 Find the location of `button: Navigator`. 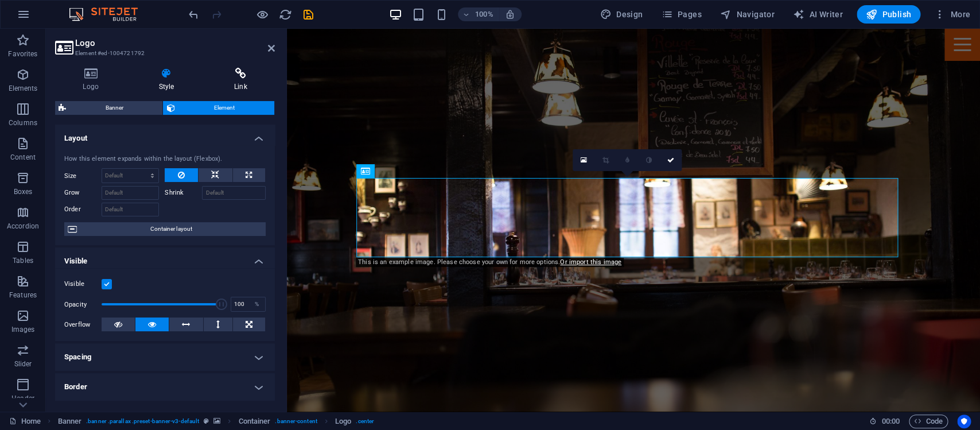

button: Navigator is located at coordinates (747, 14).